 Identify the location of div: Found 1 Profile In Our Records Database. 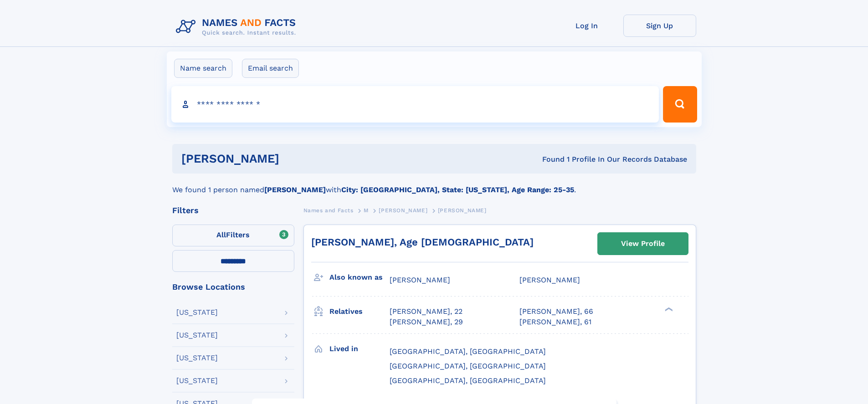
(549, 159).